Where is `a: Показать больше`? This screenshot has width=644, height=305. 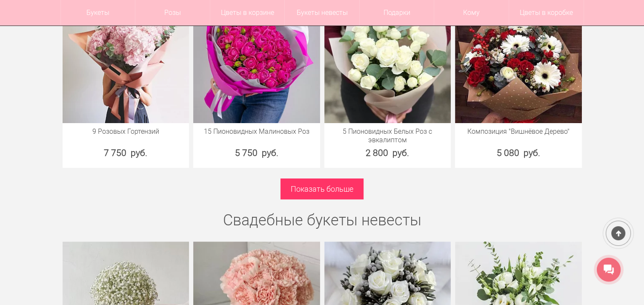 a: Показать больше is located at coordinates (322, 189).